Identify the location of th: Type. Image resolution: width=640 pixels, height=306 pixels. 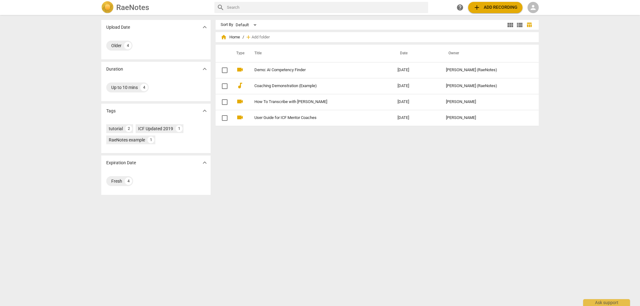
(239, 53).